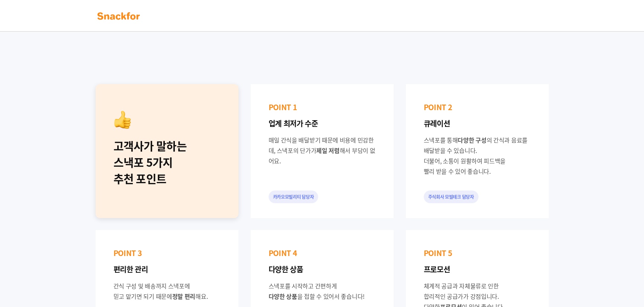  I want to click on img: recommend.png, so click(122, 120).